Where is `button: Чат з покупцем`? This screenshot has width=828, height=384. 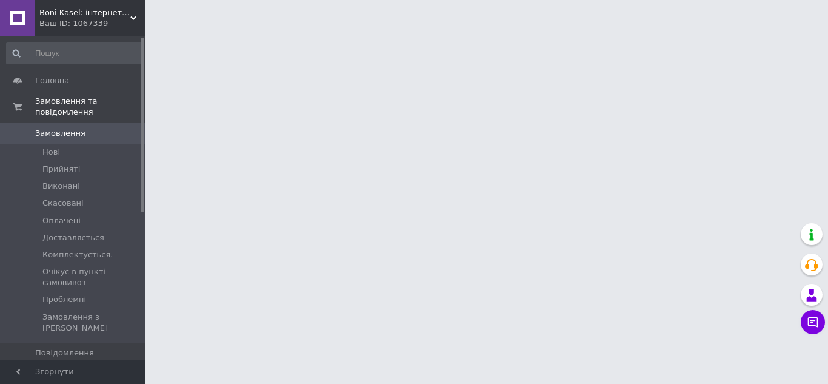
button: Чат з покупцем is located at coordinates (813, 322).